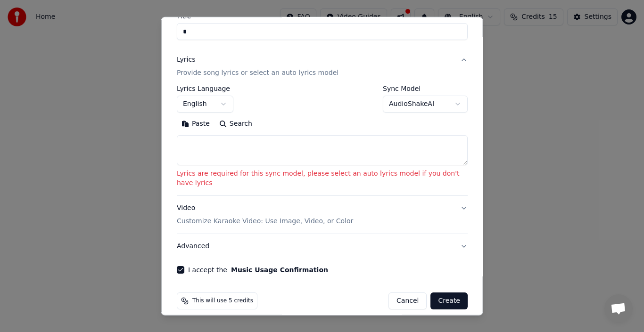 The width and height of the screenshot is (644, 332). I want to click on button: Search, so click(235, 124).